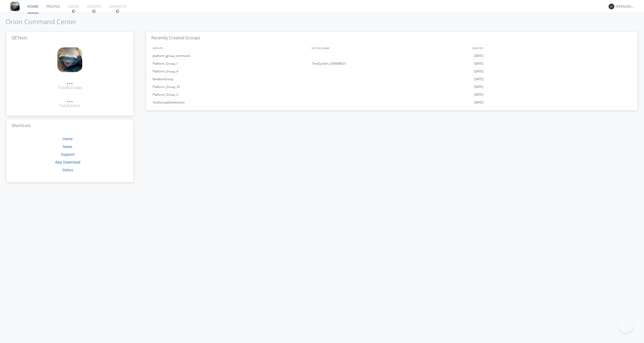 The width and height of the screenshot is (644, 343). What do you see at coordinates (392, 38) in the screenshot?
I see `h3: Recently Created Groups` at bounding box center [392, 38].